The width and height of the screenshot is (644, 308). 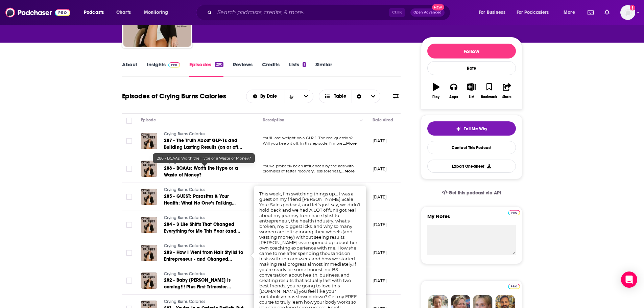 I want to click on div: Play, so click(x=436, y=97).